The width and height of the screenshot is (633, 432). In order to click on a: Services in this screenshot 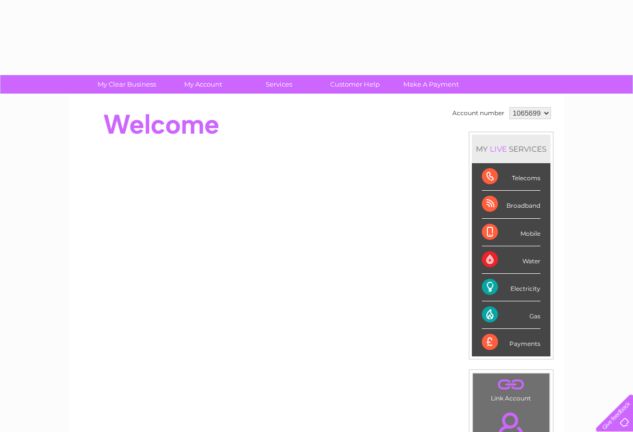, I will do `click(279, 84)`.